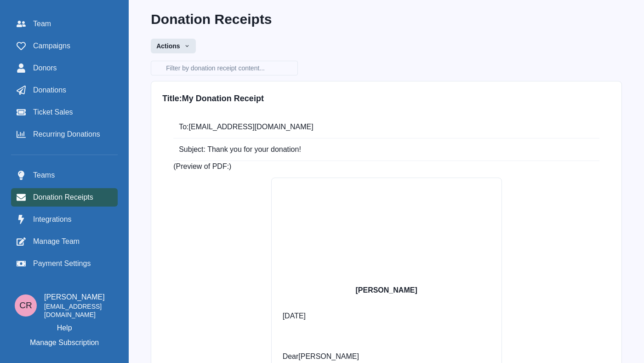 The image size is (644, 363). I want to click on span: Team, so click(42, 24).